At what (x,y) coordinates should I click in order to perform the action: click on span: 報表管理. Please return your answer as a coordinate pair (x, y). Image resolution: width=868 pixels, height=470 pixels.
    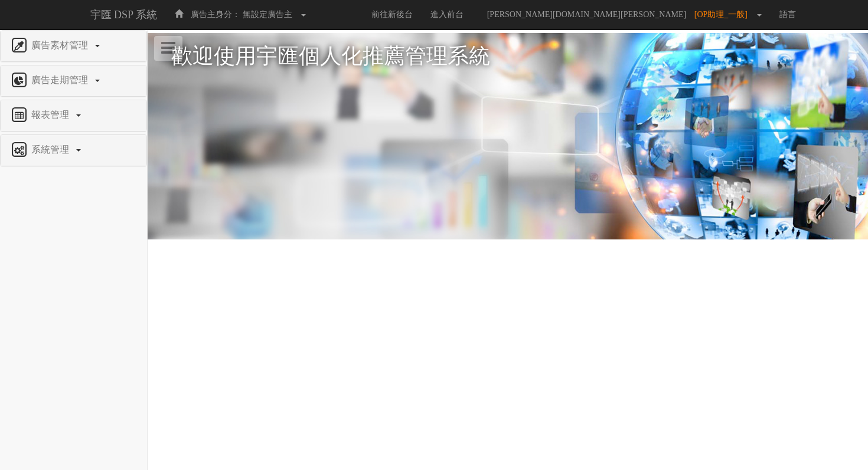
    Looking at the image, I should click on (51, 114).